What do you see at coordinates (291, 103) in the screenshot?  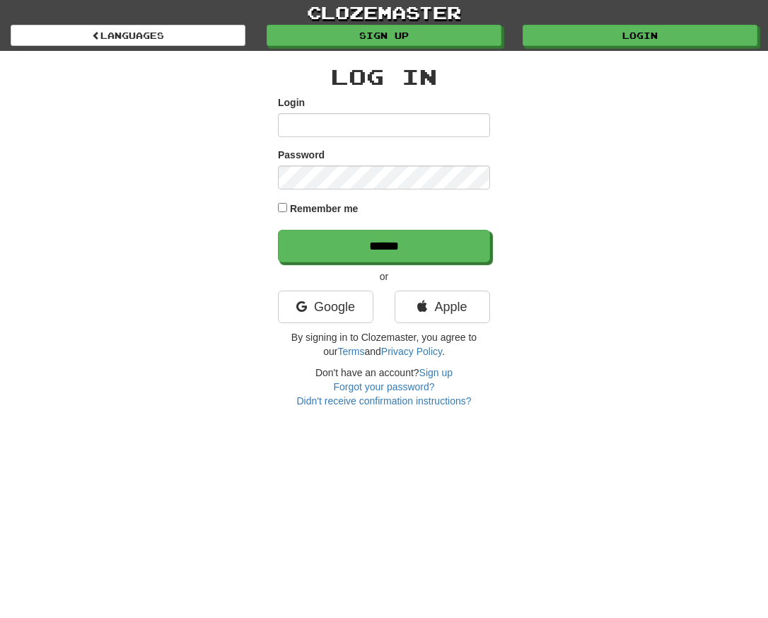 I see `label: Login` at bounding box center [291, 103].